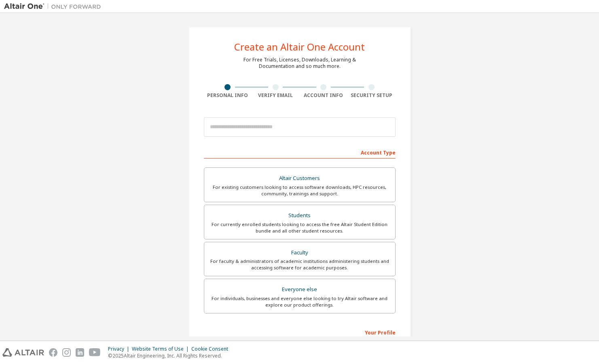 This screenshot has height=364, width=599. I want to click on div: Students, so click(300, 216).